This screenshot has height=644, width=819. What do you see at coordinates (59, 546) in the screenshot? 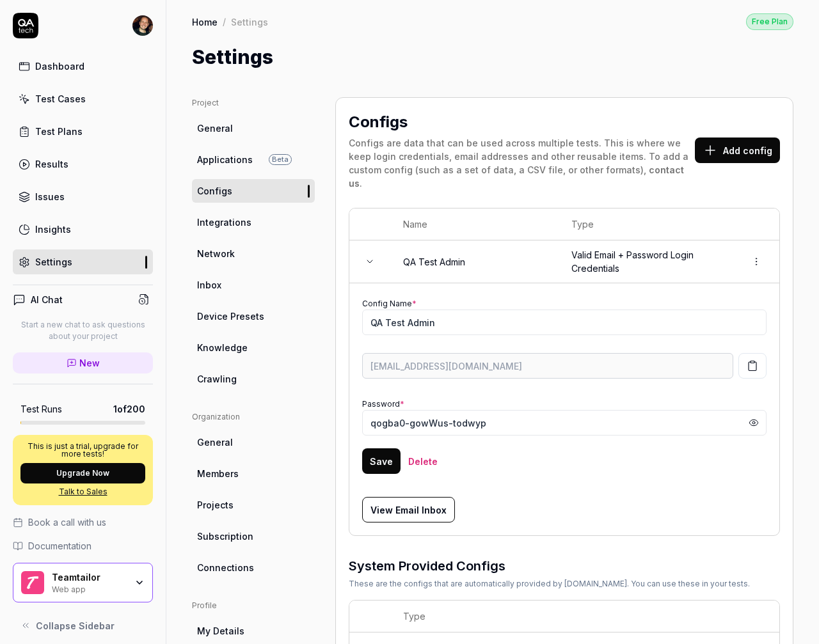
I see `span: Documentation` at bounding box center [59, 546].